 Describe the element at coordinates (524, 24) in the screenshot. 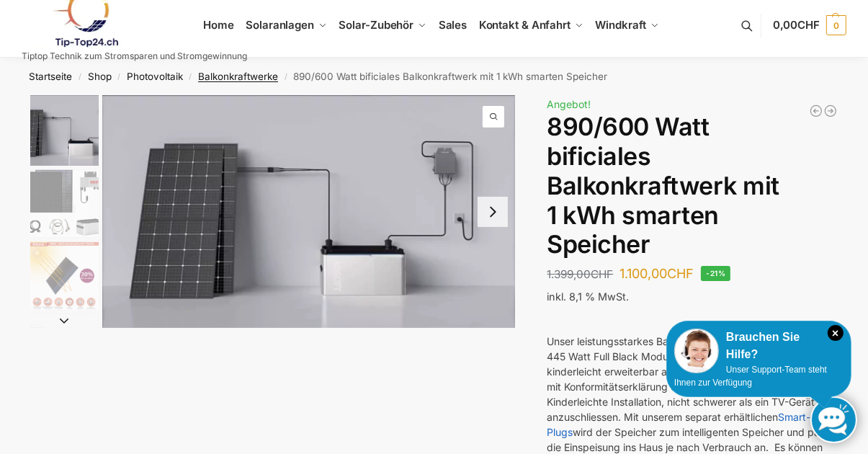

I see `span: Kontakt & Anfahrt` at that location.